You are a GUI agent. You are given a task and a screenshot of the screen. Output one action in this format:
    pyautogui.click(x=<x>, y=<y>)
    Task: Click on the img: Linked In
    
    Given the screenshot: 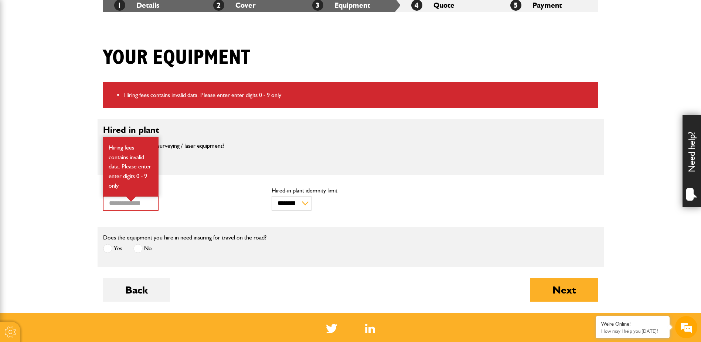 What is the action you would take?
    pyautogui.click(x=370, y=328)
    